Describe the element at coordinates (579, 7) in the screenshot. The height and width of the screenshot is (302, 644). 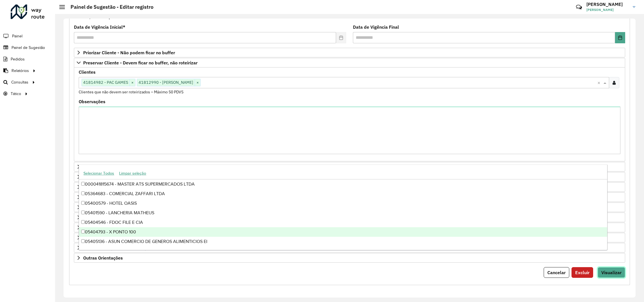
I see `a: Contato Rápido` at that location.